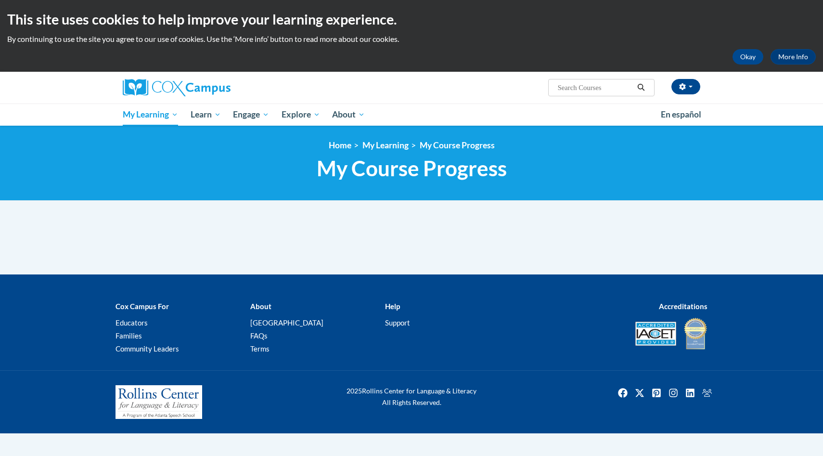 The height and width of the screenshot is (456, 823). Describe the element at coordinates (595, 88) in the screenshot. I see `input: Search Courses` at that location.